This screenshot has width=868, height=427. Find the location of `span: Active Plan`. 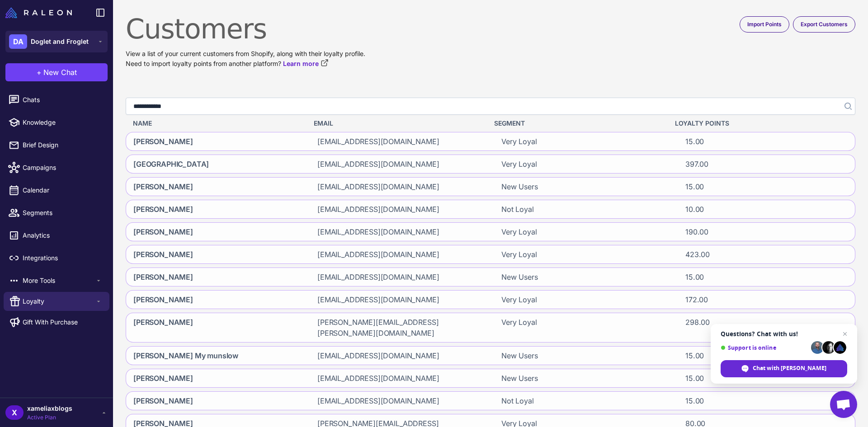

span: Active Plan is located at coordinates (50, 417).